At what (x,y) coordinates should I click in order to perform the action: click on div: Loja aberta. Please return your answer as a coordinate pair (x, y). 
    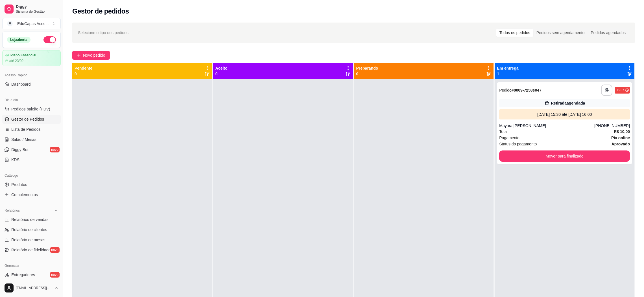
    Looking at the image, I should click on (19, 40).